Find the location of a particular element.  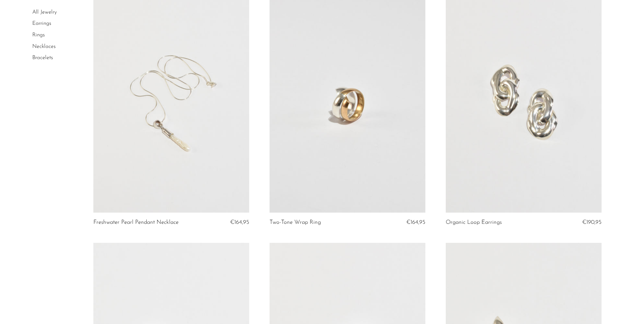

span: €190,95 is located at coordinates (591, 222).